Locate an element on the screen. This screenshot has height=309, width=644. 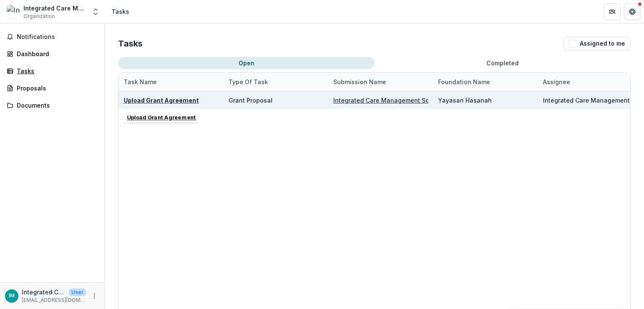
div: Integrated Care Management Sdn Bhd is located at coordinates (55, 8).